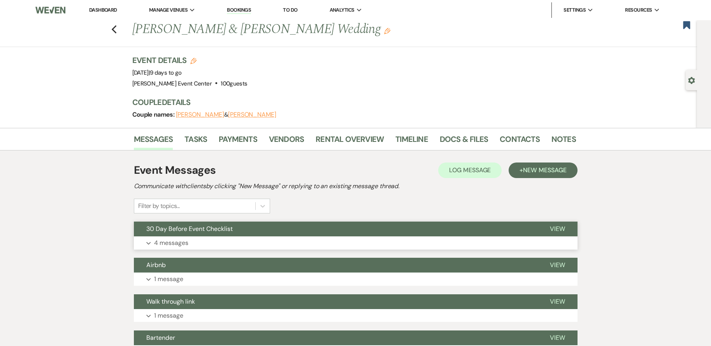 This screenshot has height=346, width=711. What do you see at coordinates (543, 170) in the screenshot?
I see `button: +New Message` at bounding box center [543, 170].